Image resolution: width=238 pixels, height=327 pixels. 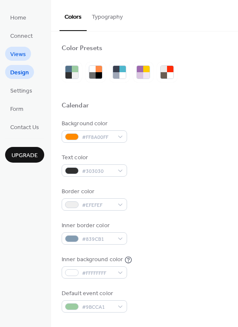 I want to click on span: Upgrade, so click(x=25, y=155).